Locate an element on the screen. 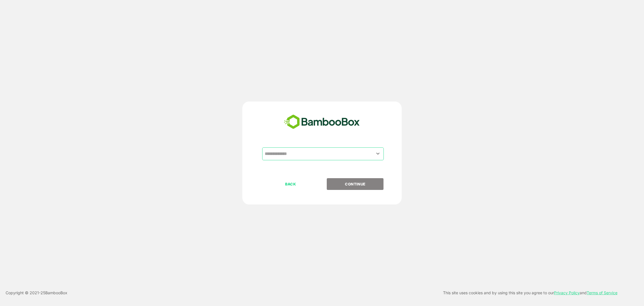 This screenshot has height=306, width=644. img: bamboobox is located at coordinates (322, 122).